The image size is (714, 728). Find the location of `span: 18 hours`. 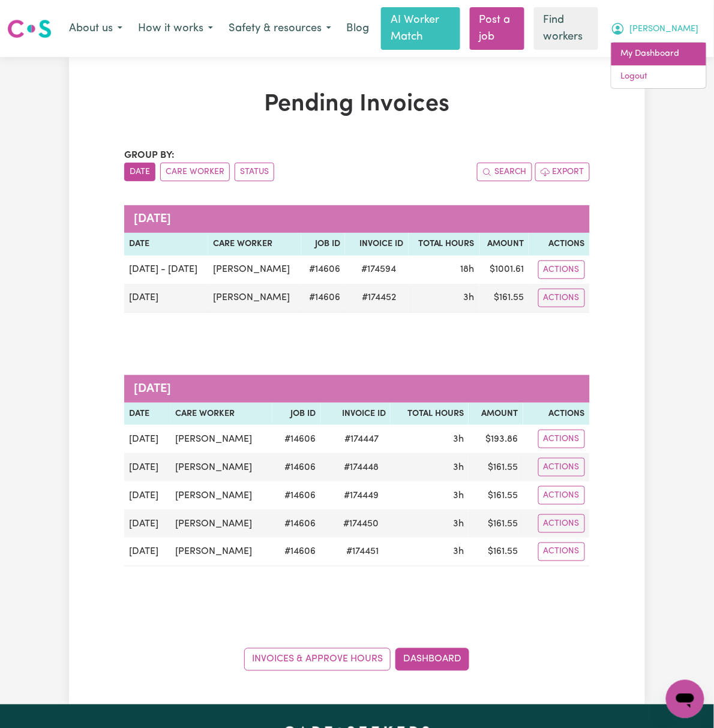

span: 18 hours is located at coordinates (467, 270).